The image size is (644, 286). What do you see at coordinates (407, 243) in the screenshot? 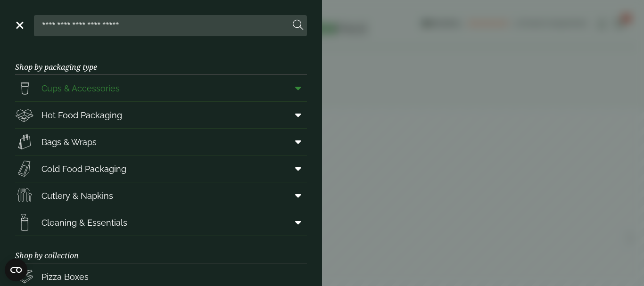
I see `i: More` at bounding box center [407, 243].